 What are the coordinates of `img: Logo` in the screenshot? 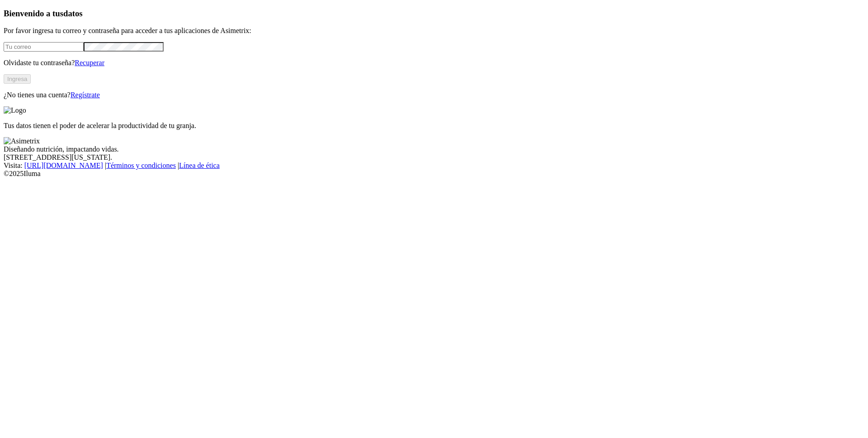 It's located at (15, 111).